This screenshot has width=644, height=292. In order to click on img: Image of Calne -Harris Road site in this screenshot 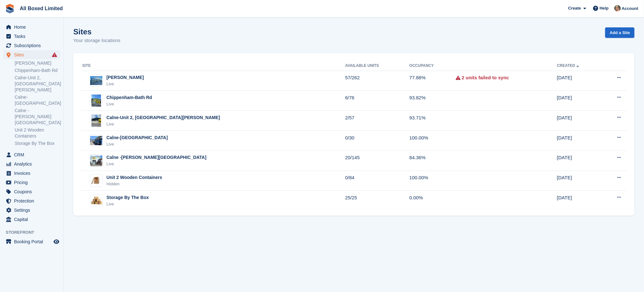, I will do `click(96, 160)`.